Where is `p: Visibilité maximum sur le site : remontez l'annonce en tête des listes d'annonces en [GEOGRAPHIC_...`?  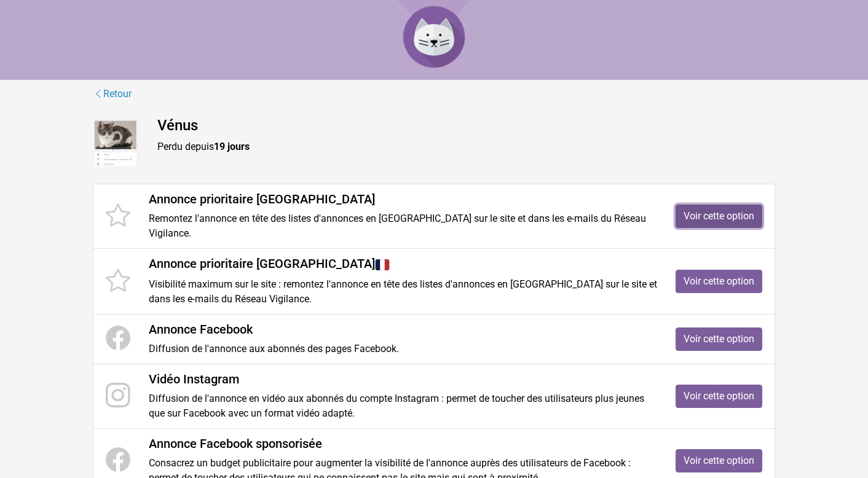 p: Visibilité maximum sur le site : remontez l'annonce en tête des listes d'annonces en [GEOGRAPHIC_... is located at coordinates (403, 292).